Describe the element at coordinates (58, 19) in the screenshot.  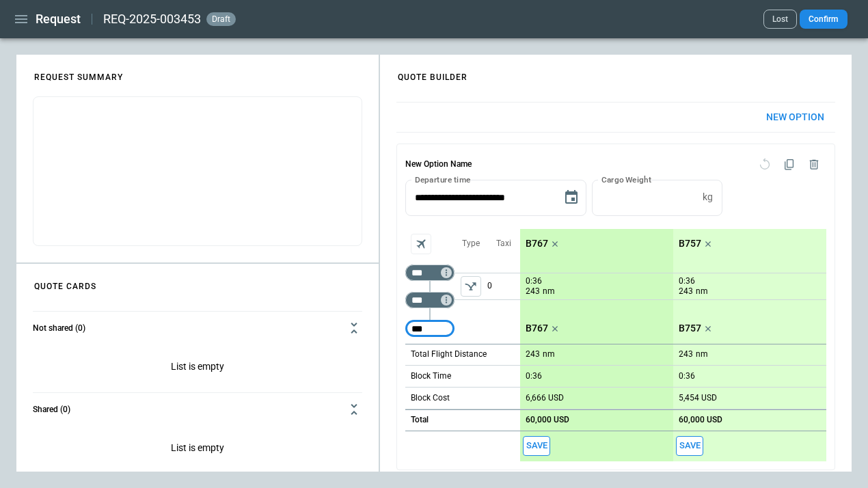
I see `h1: Request` at that location.